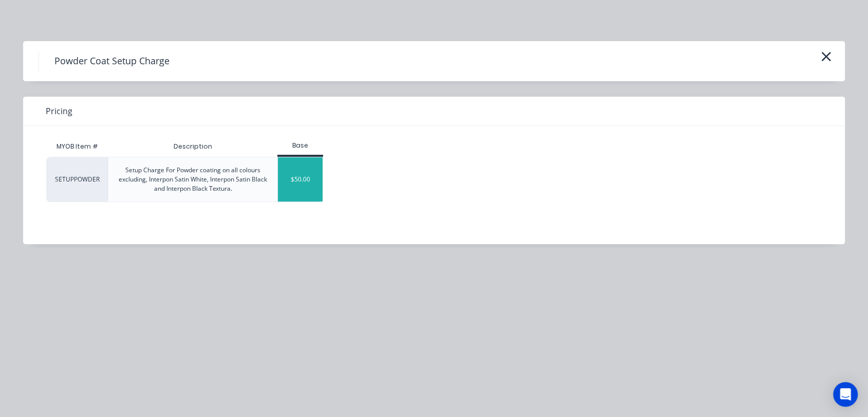 The width and height of the screenshot is (868, 417). What do you see at coordinates (77, 180) in the screenshot?
I see `div: SETUPPOWDER` at bounding box center [77, 180].